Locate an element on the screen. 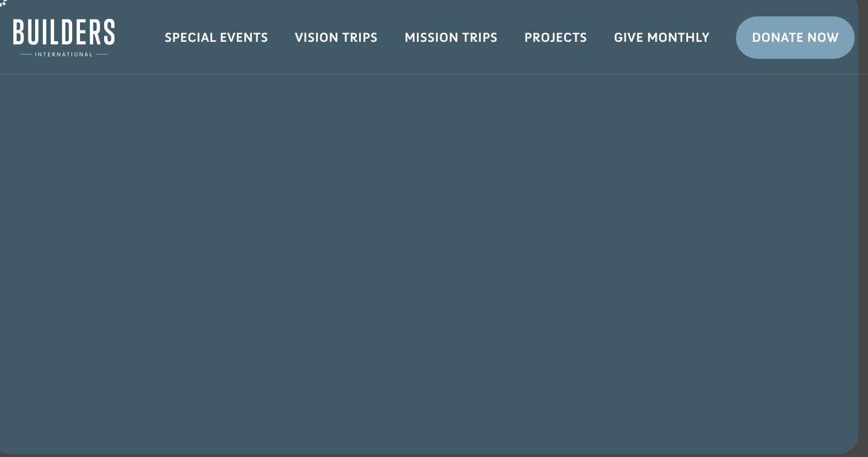 Image resolution: width=868 pixels, height=457 pixels. a: Projects is located at coordinates (556, 38).